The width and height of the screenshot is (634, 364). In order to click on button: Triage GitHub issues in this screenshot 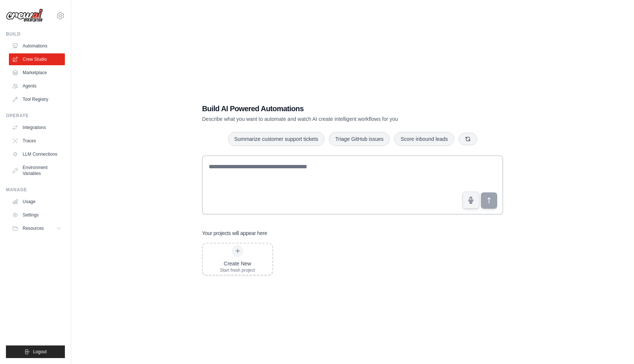, I will do `click(360, 139)`.